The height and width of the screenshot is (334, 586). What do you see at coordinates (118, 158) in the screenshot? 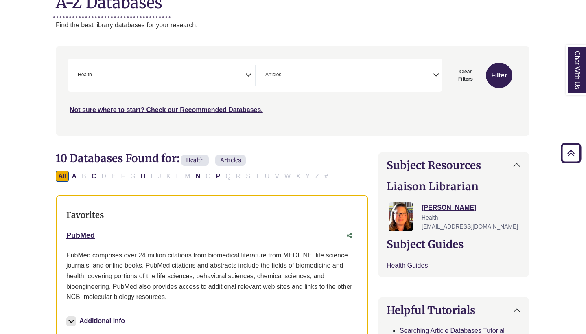
I see `span: 10 Databases Found for:` at bounding box center [118, 158].